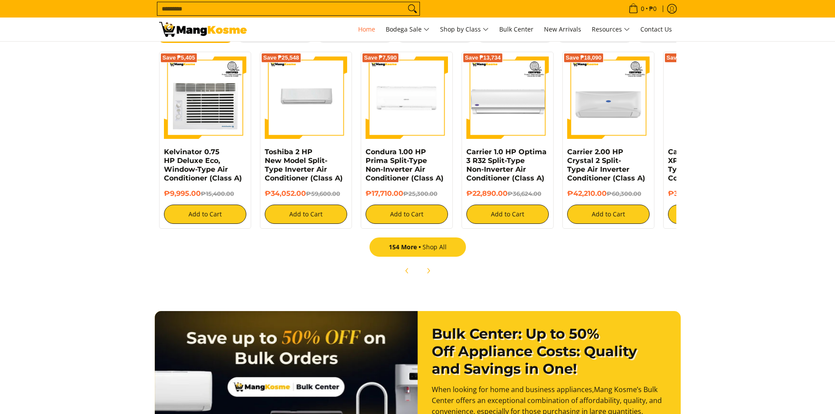  What do you see at coordinates (584, 58) in the screenshot?
I see `span: Save ₱18,090` at bounding box center [584, 58].